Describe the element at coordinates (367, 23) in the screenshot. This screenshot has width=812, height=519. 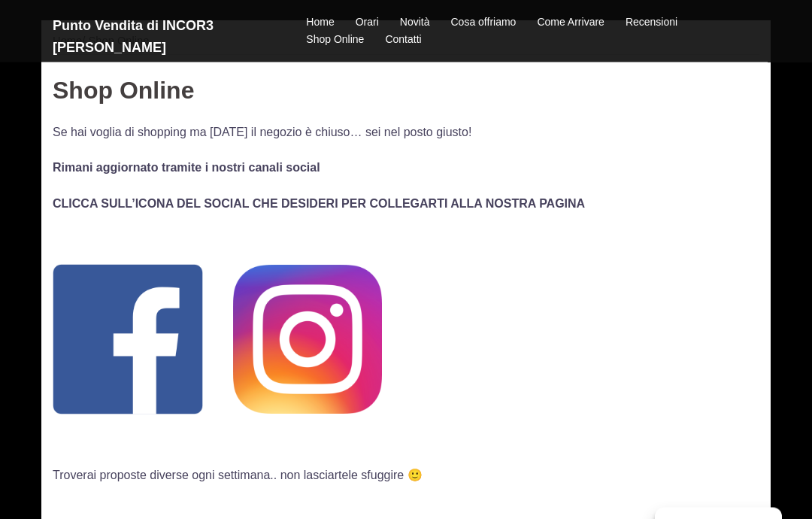
I see `a: Orari` at that location.